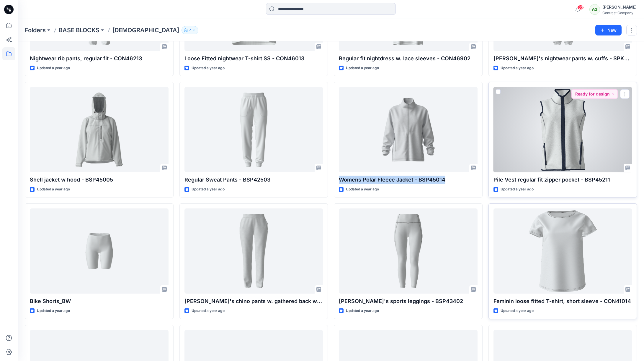  What do you see at coordinates (79, 30) in the screenshot?
I see `p: BASE BLOCKS` at bounding box center [79, 30].